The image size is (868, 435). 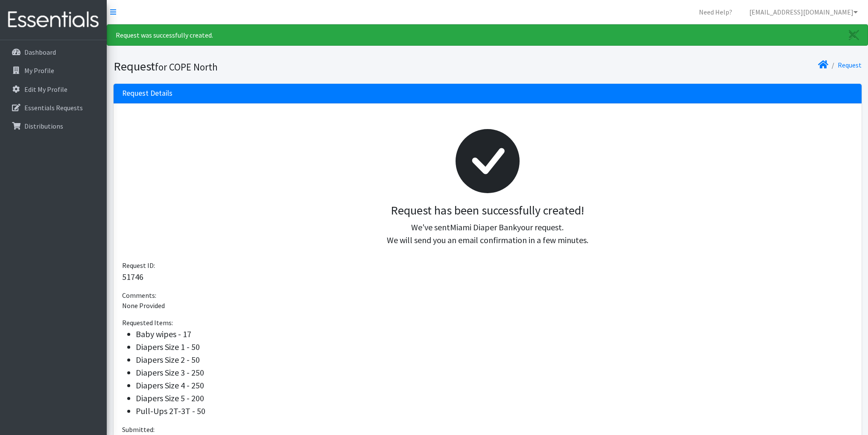 What do you see at coordinates (53, 107) in the screenshot?
I see `a: Essentials Requests` at bounding box center [53, 107].